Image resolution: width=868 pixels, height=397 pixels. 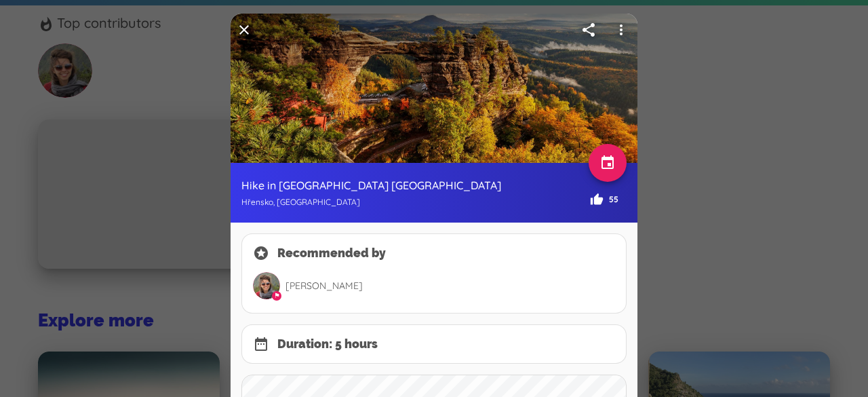 I want to click on img: Sarah Becker, so click(x=267, y=286).